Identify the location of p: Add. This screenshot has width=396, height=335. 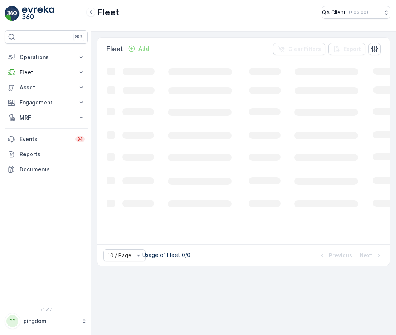
(144, 49).